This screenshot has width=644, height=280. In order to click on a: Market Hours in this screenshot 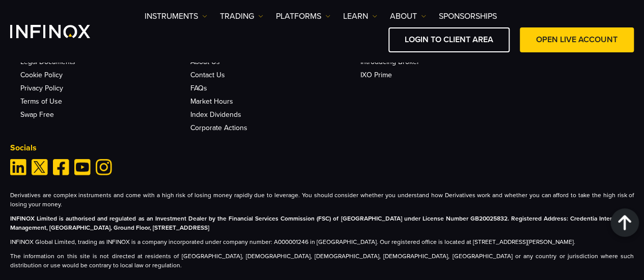, I will do `click(212, 101)`.